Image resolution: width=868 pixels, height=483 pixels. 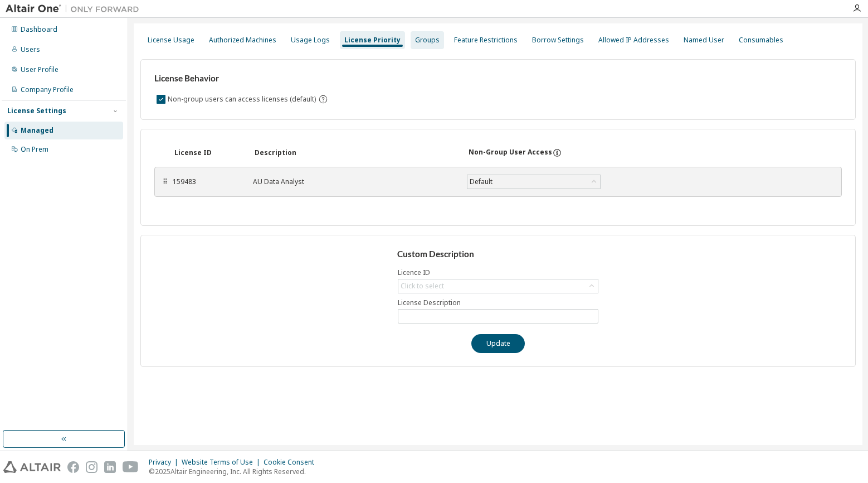 What do you see at coordinates (92, 467) in the screenshot?
I see `img: instagram.svg` at bounding box center [92, 467].